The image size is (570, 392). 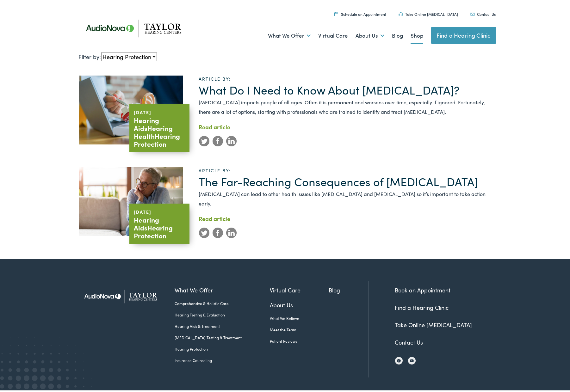 What do you see at coordinates (131, 201) in the screenshot?
I see `img: dementia care` at bounding box center [131, 201].